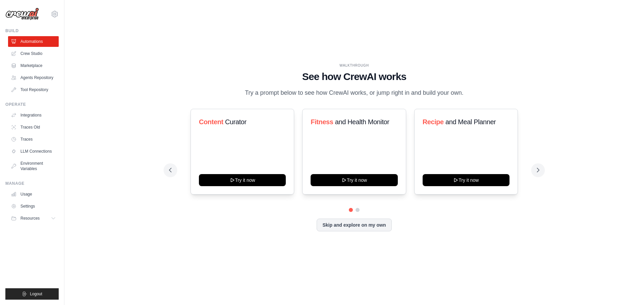 The image size is (644, 305). Describe the element at coordinates (236, 122) in the screenshot. I see `span: Curator` at that location.